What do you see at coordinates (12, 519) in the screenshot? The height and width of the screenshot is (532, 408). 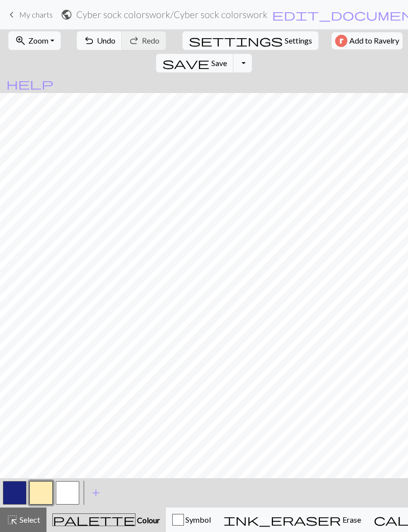 I see `span: highlight_alt` at bounding box center [12, 519].